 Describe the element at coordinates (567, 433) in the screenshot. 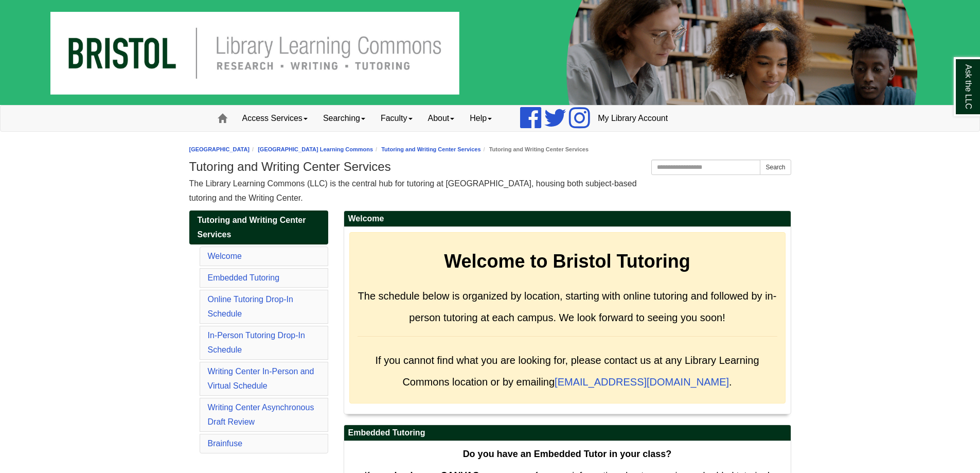

I see `h2: Embedded Tutoring` at that location.